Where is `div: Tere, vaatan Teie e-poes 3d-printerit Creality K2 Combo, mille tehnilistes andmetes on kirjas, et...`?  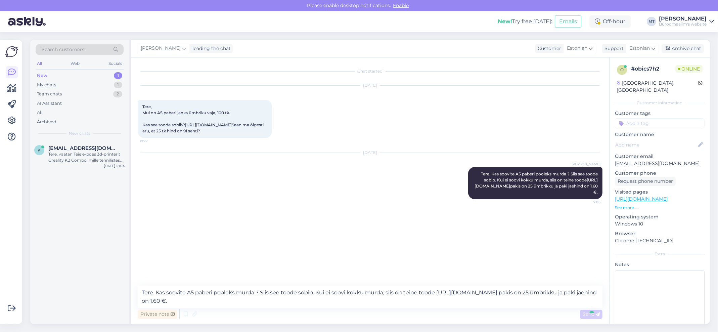 div: Tere, vaatan Teie e-poes 3d-printerit Creality K2 Combo, mille tehnilistes andmetes on kirjas, et... is located at coordinates (87, 157).